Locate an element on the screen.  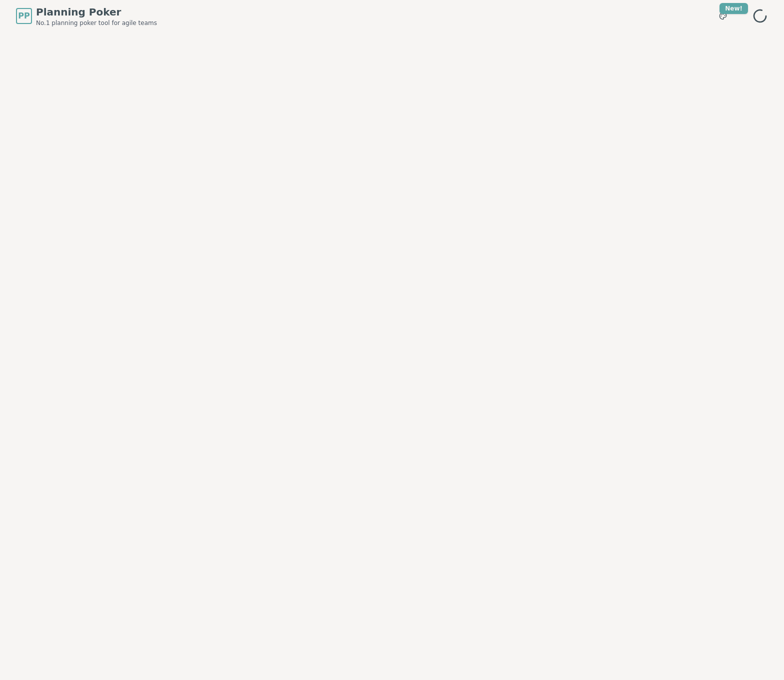
a: PPPlanning PokerNo.1 planning poker tool for agile teams is located at coordinates (87, 16).